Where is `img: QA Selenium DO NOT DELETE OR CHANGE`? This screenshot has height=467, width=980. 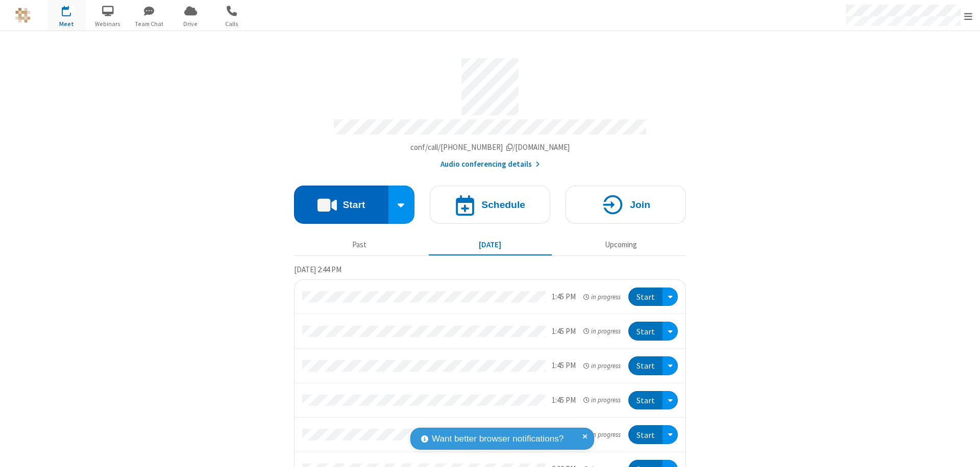 img: QA Selenium DO NOT DELETE OR CHANGE is located at coordinates (23, 15).